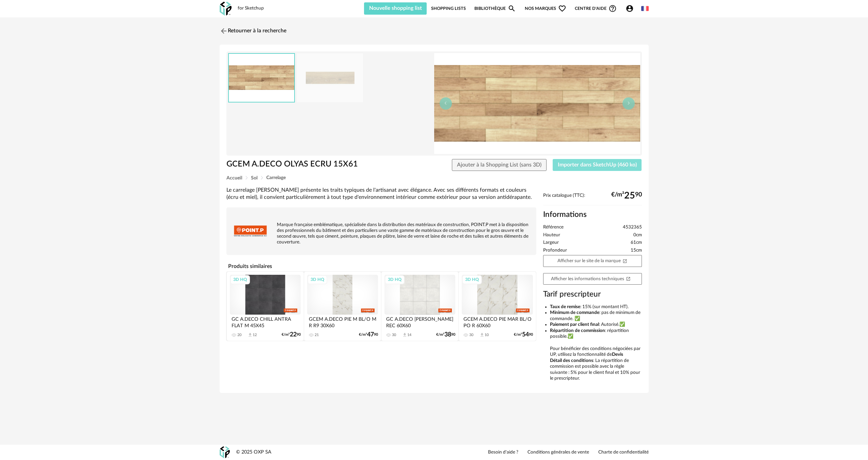 The height and width of the screenshot is (460, 868). Describe the element at coordinates (381, 266) in the screenshot. I see `h4: Produits similaires` at that location.